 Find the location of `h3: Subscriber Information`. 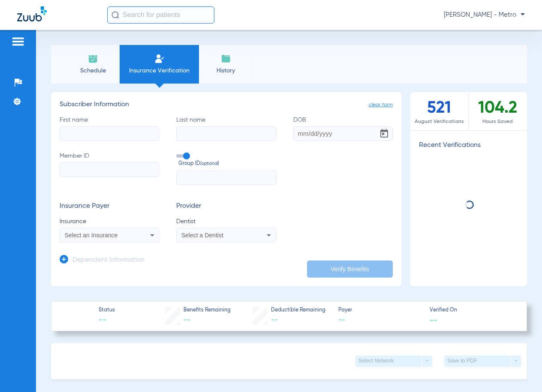

h3: Subscriber Information is located at coordinates (226, 105).